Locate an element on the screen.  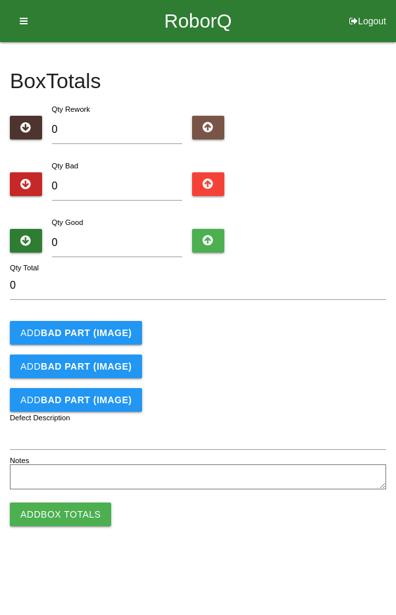
label: Defect Description is located at coordinates (40, 418).